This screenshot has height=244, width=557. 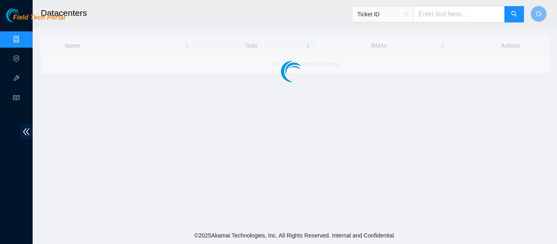 What do you see at coordinates (514, 14) in the screenshot?
I see `button: search` at bounding box center [514, 14].